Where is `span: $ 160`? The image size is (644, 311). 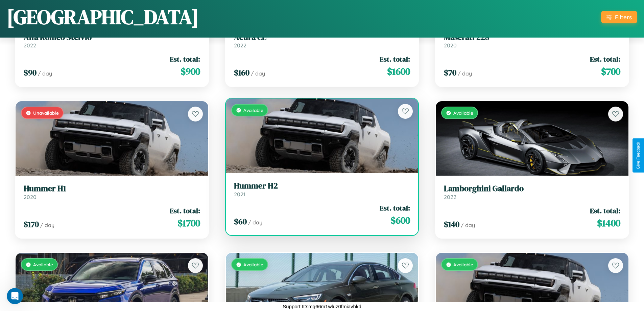
span: $ 160 is located at coordinates (242, 72).